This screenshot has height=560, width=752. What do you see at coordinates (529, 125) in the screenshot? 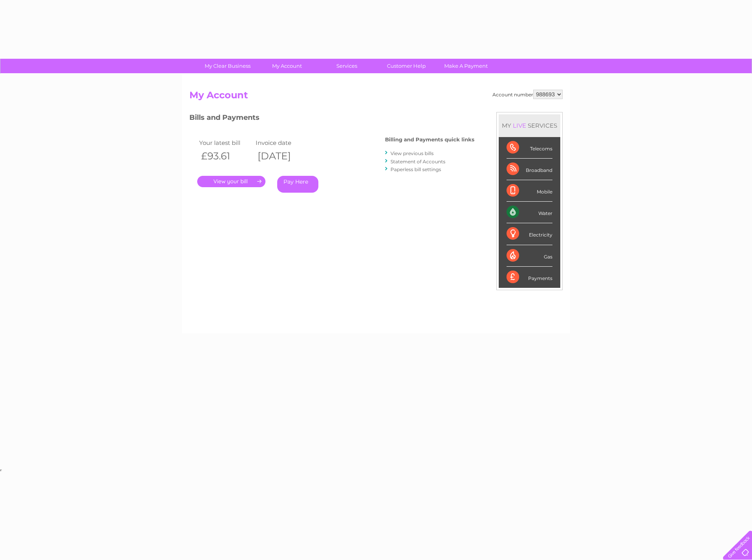
I see `div: MY SERVICES` at bounding box center [529, 125].